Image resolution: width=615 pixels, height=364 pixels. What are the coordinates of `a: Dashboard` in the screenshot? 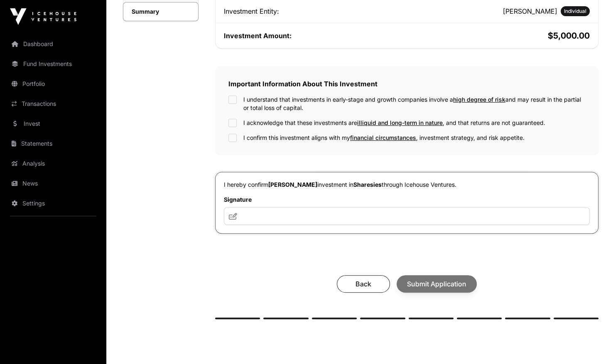 It's located at (53, 44).